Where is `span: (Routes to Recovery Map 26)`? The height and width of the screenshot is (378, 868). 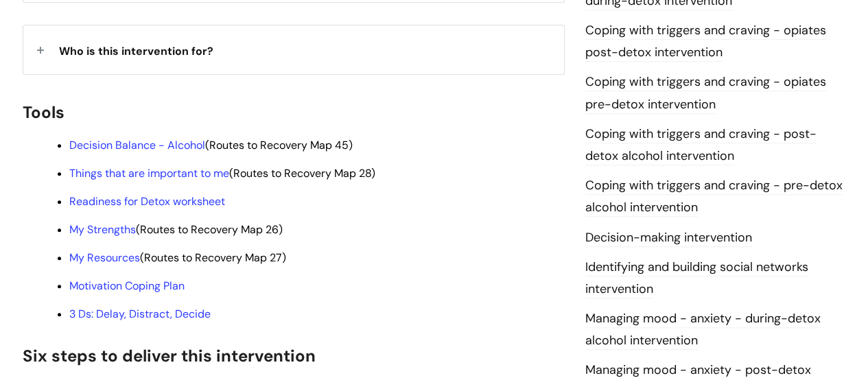
span: (Routes to Recovery Map 26) is located at coordinates (176, 230).